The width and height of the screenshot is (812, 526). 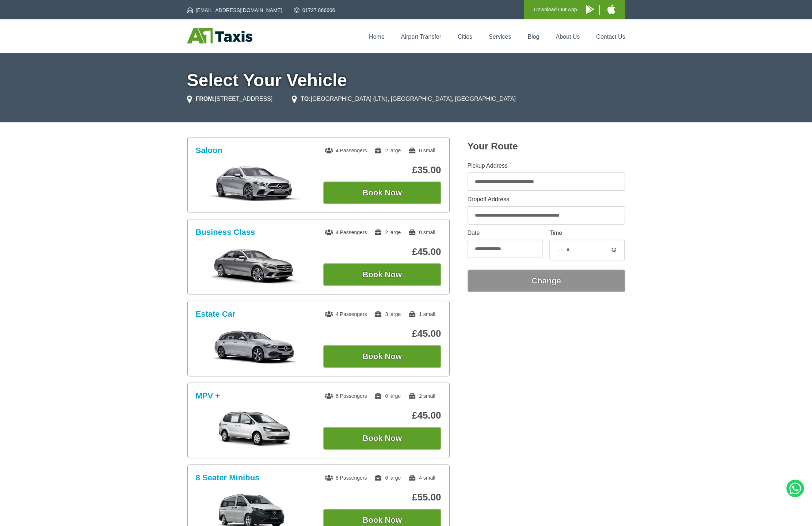 What do you see at coordinates (547, 199) in the screenshot?
I see `label: Dropoff Address` at bounding box center [547, 199].